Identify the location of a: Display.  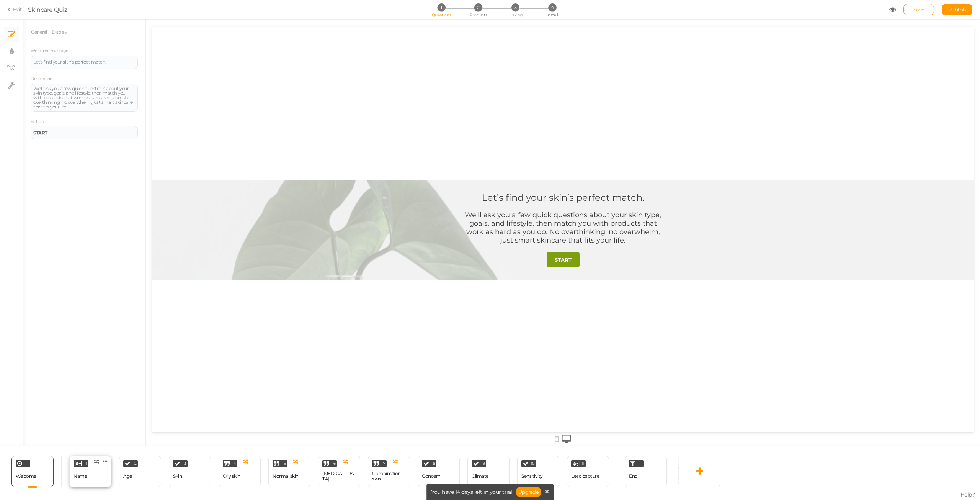
(59, 32).